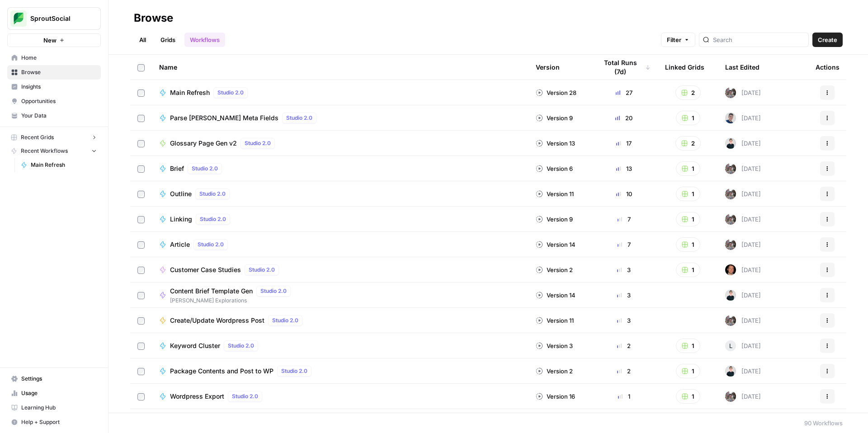 The image size is (868, 433). What do you see at coordinates (204, 143) in the screenshot?
I see `span: Glossary Page Gen v2` at bounding box center [204, 143].